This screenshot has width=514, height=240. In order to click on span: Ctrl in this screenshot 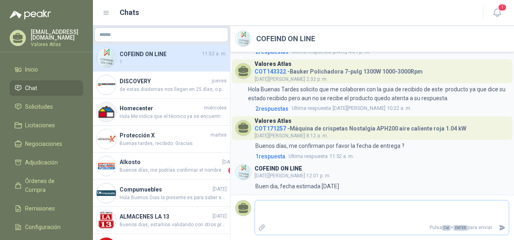, I will do `click(446, 228)`.